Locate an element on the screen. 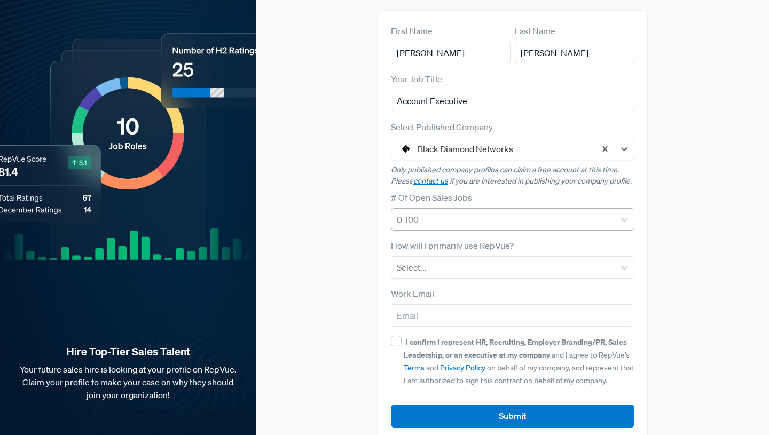 The height and width of the screenshot is (435, 769). p: Only published company profiles can claim a free account at this time. Please if you are interest... is located at coordinates (513, 176).